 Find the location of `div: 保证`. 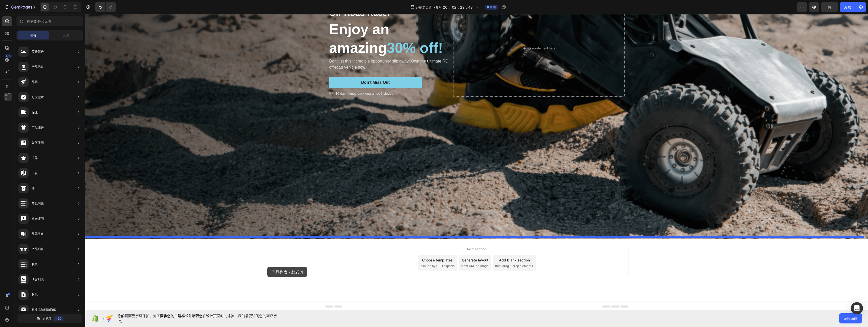

div: 保证 is located at coordinates (35, 112).